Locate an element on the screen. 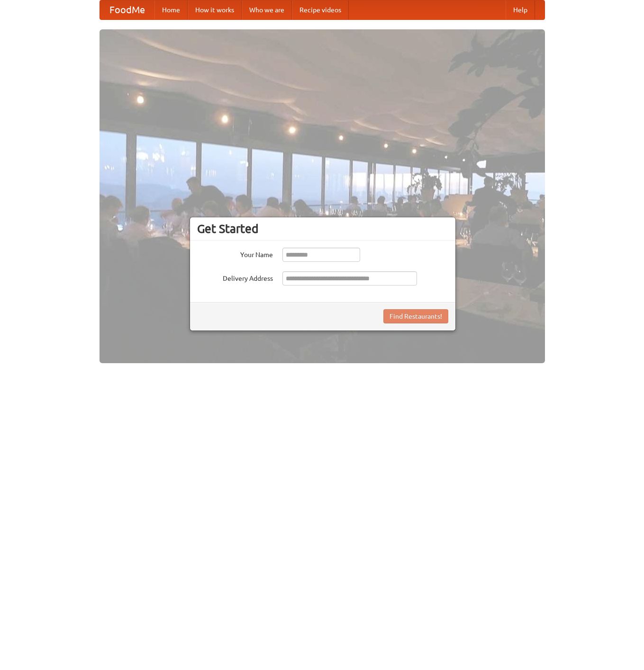 The height and width of the screenshot is (670, 644). a: Home is located at coordinates (171, 10).